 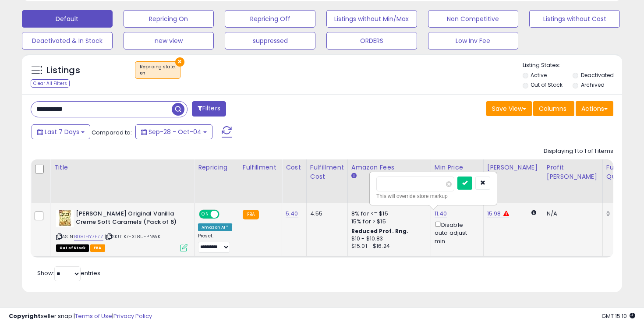 I want to click on span: | SKU: K7-XL8U-PNWK, so click(x=132, y=237).